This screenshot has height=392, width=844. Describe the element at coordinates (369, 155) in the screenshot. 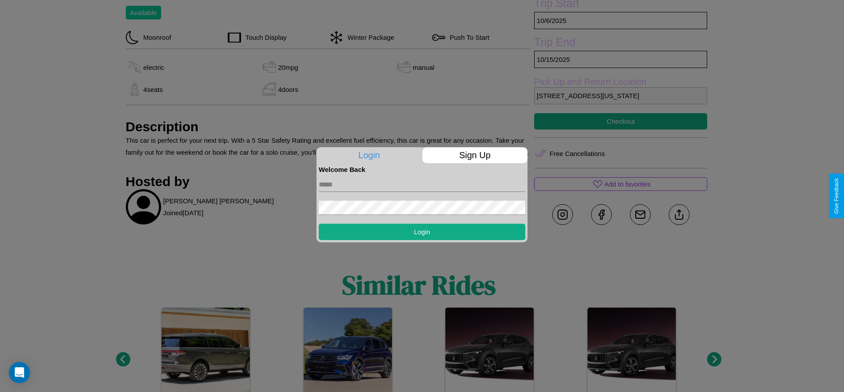

I see `p: Login` at that location.